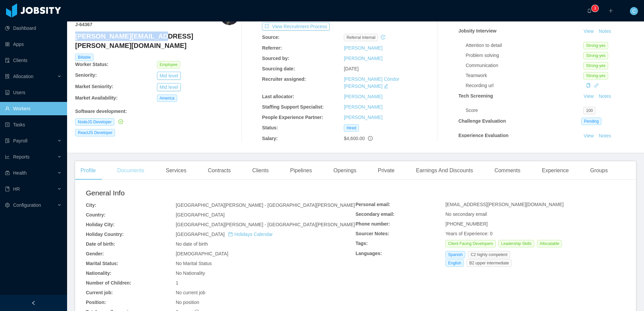 The image size is (644, 311). What do you see at coordinates (478, 31) in the screenshot?
I see `strong: Jobsity Interview` at bounding box center [478, 31].